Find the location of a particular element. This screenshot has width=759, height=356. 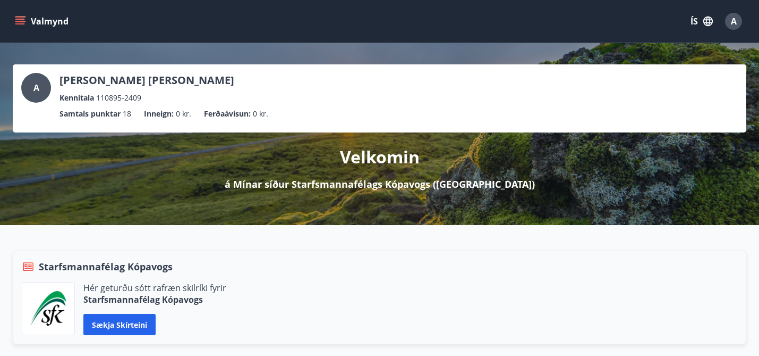

span: Starfsmannafélag Kópavogs is located at coordinates (106, 266).